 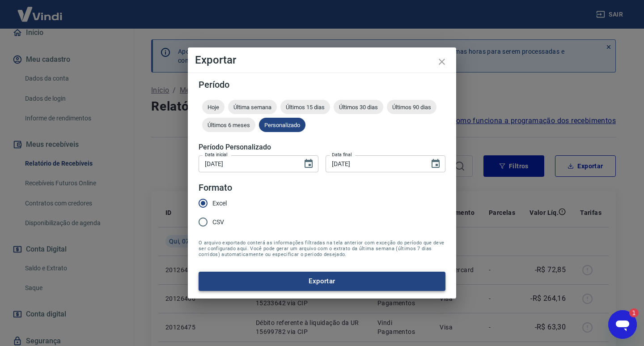 I want to click on span: Últimos 30 dias, so click(x=358, y=107).